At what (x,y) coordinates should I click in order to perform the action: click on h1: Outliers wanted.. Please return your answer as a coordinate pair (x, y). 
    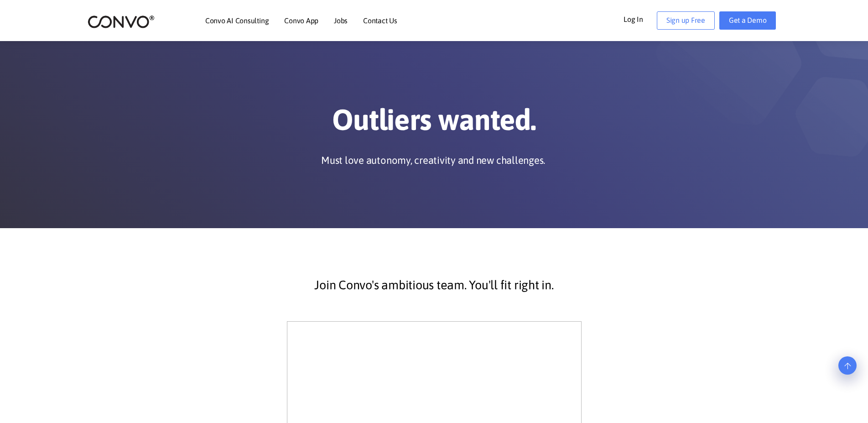
    Looking at the image, I should click on (434, 123).